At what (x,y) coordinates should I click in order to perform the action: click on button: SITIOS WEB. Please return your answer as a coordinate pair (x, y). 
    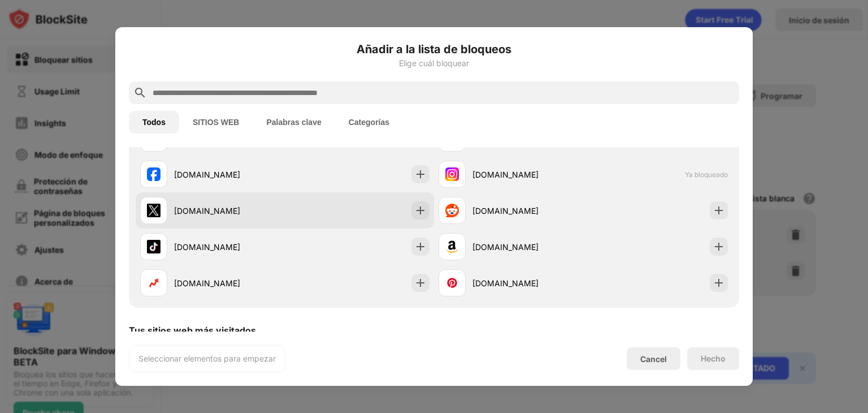
    Looking at the image, I should click on (216, 123).